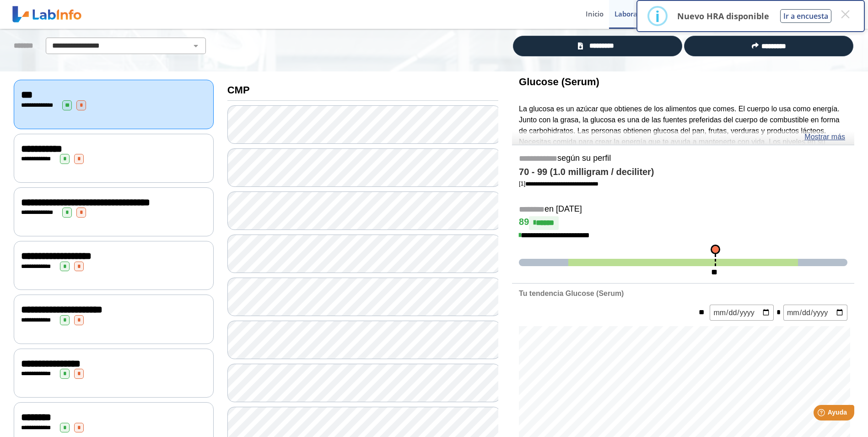 This screenshot has width=868, height=437. Describe the element at coordinates (657, 16) in the screenshot. I see `div: i` at that location.